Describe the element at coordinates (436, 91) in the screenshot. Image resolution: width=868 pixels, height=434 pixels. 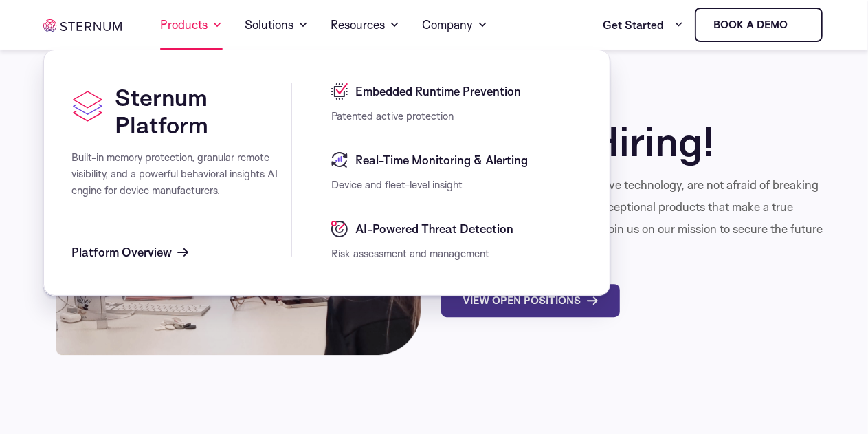
I see `span: Embedded Runtime Prevention` at that location.